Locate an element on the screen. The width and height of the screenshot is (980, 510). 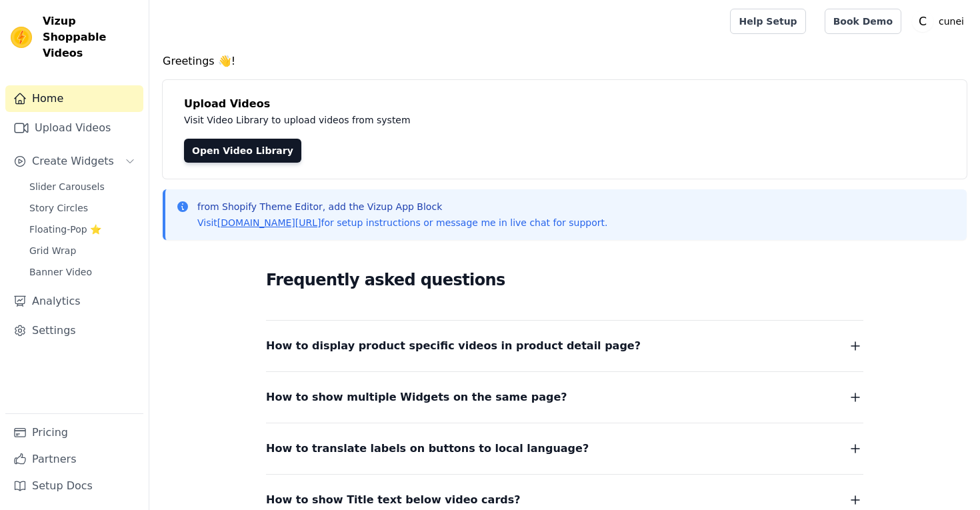
a: Help Setup is located at coordinates (767, 21).